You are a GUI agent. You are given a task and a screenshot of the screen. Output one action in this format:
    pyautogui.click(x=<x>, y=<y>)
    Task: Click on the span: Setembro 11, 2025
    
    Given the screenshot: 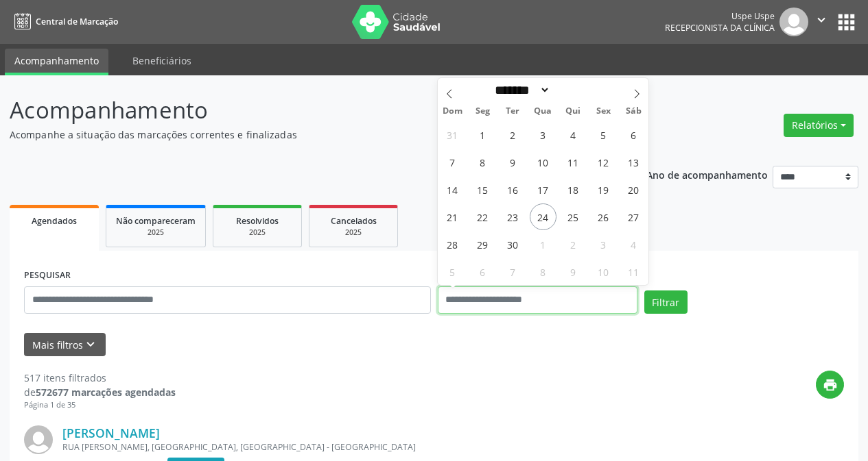 What is the action you would take?
    pyautogui.click(x=573, y=162)
    